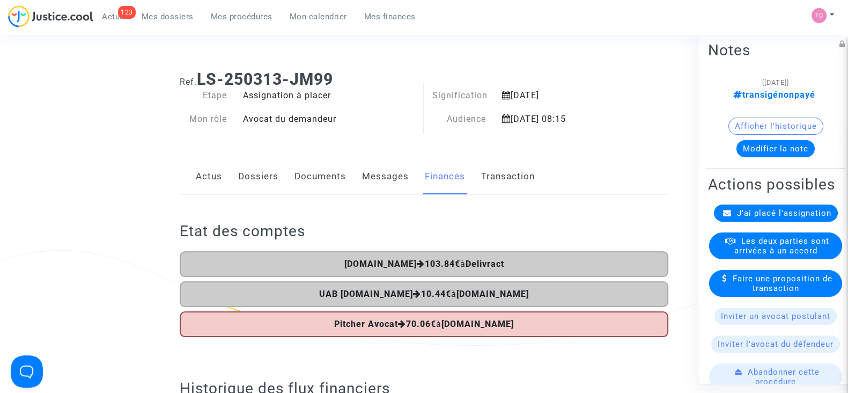 This screenshot has width=848, height=393. I want to click on span: Actus, so click(113, 17).